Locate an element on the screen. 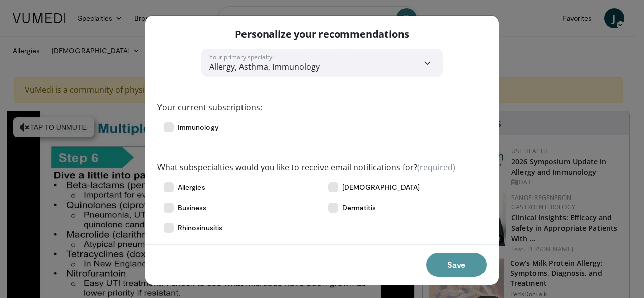 This screenshot has height=298, width=644. span: Dermatitis is located at coordinates (358, 207).